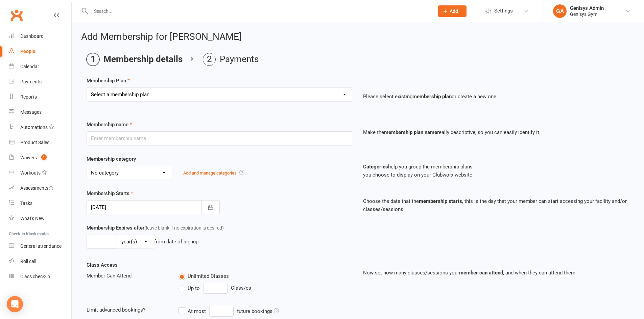  I want to click on span: Up to, so click(194, 288).